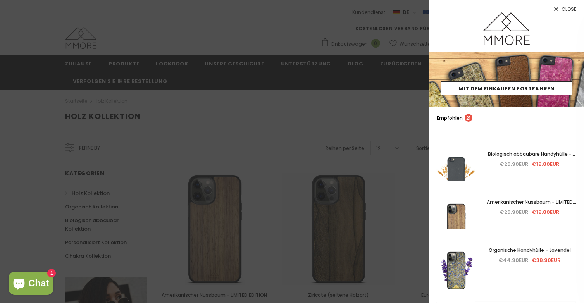 This screenshot has height=303, width=584. Describe the element at coordinates (31, 284) in the screenshot. I see `inbox-online-store-chat: Onlineshop-Chat von Shopify` at that location.